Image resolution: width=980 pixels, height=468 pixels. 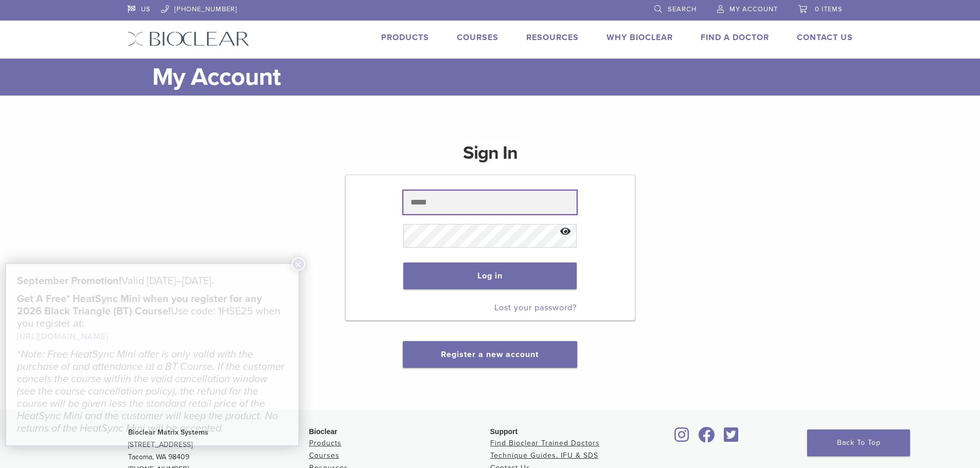 What do you see at coordinates (734, 37) in the screenshot?
I see `a: Find A Doctor` at bounding box center [734, 37].